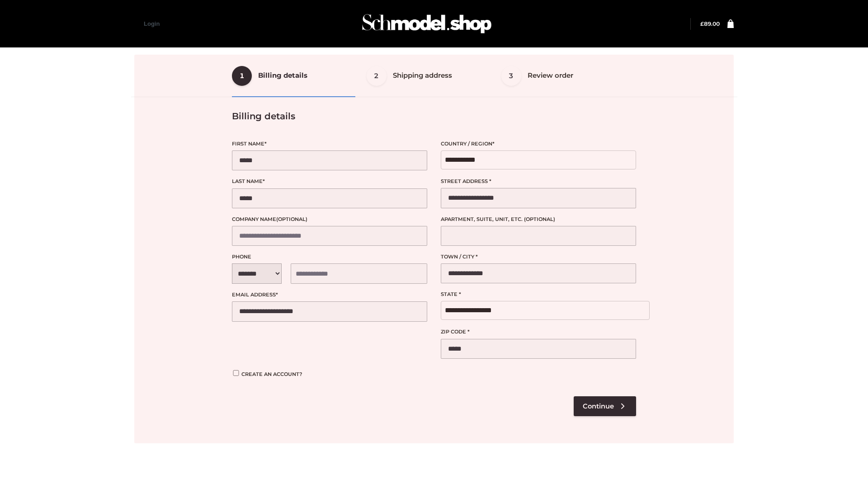 The width and height of the screenshot is (868, 488). I want to click on img: Schmodel Admin 964, so click(427, 24).